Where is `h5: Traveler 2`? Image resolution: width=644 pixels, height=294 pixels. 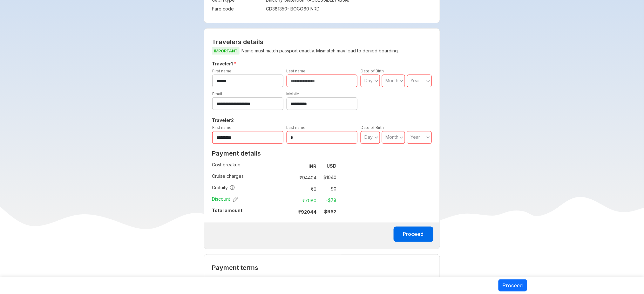
h5: Traveler 2 is located at coordinates (322, 120).